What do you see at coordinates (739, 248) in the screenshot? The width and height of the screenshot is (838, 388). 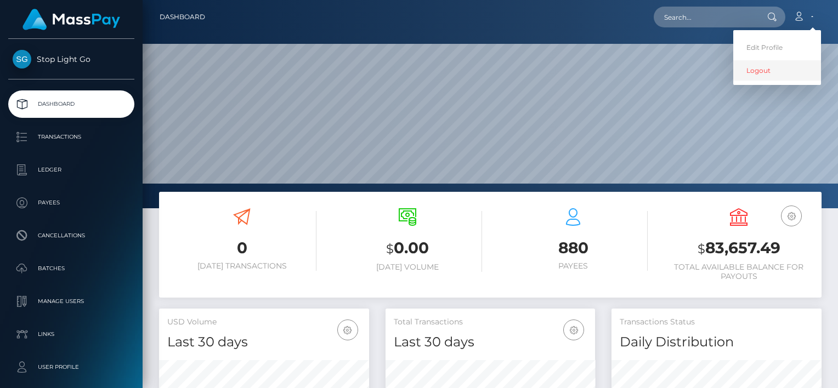 I see `h3: 83,657.49` at bounding box center [739, 248].